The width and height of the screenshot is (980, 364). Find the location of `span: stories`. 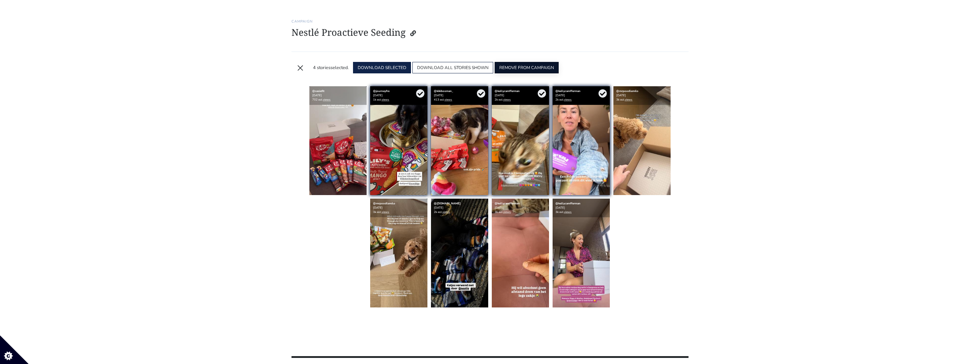

span: stories is located at coordinates (324, 68).